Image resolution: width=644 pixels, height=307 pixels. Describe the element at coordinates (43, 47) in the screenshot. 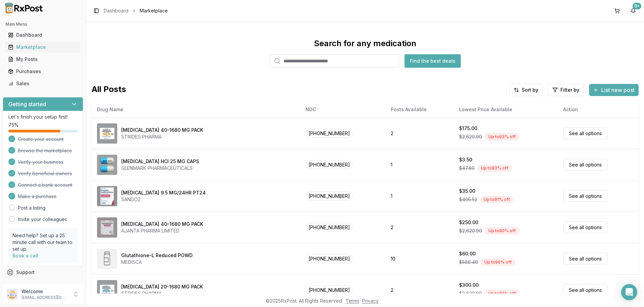

I see `a: Marketplace` at that location.